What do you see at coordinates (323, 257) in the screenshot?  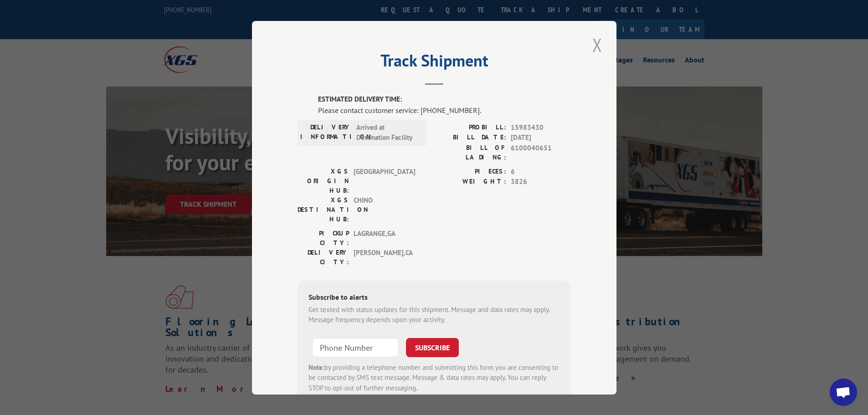 I see `label: DELIVERY CITY:` at bounding box center [323, 257].